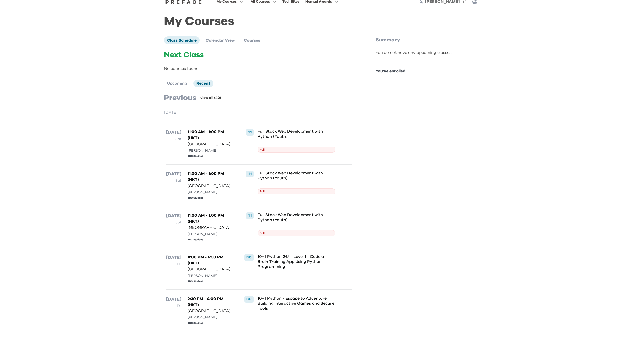 The width and height of the screenshot is (644, 342). What do you see at coordinates (428, 53) in the screenshot?
I see `div: You do not have any upcoming classes.` at bounding box center [428, 53].